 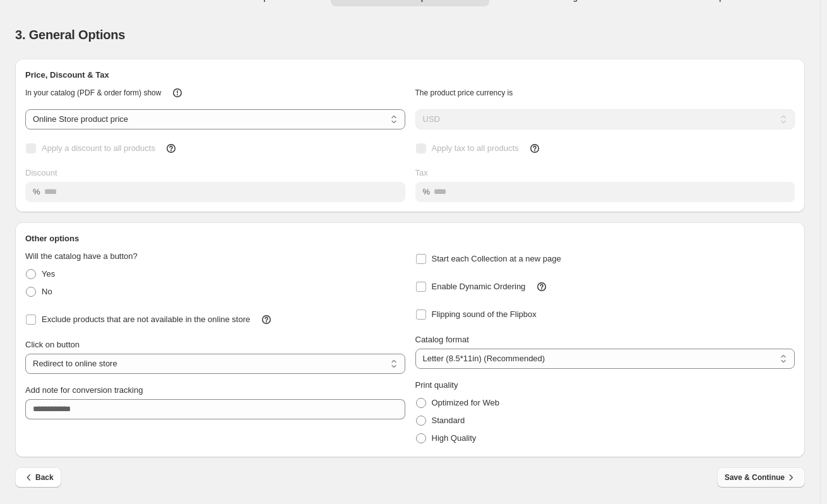 What do you see at coordinates (484, 314) in the screenshot?
I see `span: Flipping sound of the Flipbox` at bounding box center [484, 314].